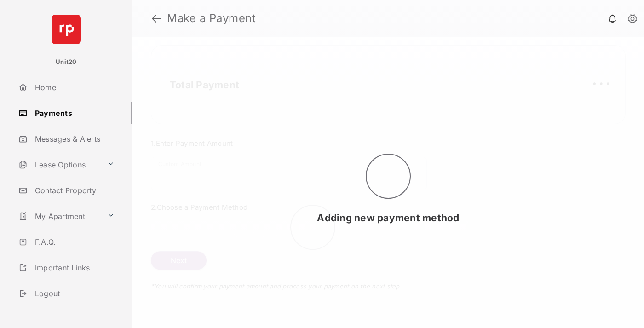  I want to click on strong: Make a Payment, so click(211, 18).